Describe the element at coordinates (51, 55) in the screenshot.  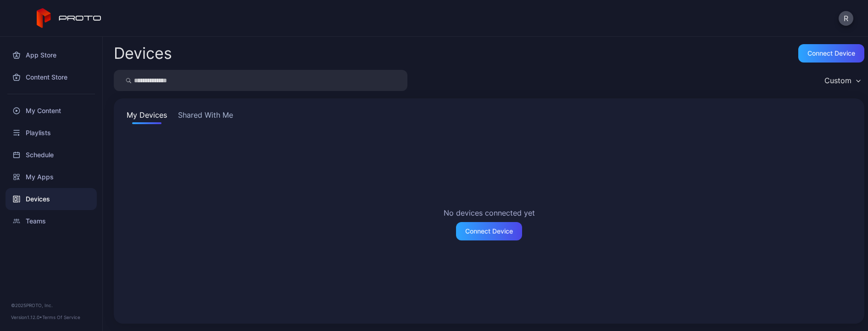
I see `a: App Store` at that location.